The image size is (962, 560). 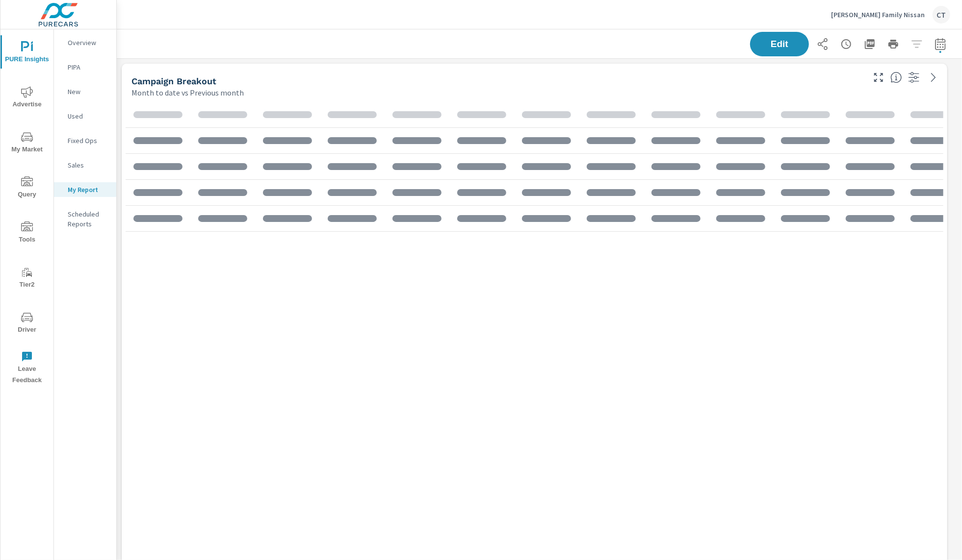 I want to click on button: Edit, so click(x=780, y=44).